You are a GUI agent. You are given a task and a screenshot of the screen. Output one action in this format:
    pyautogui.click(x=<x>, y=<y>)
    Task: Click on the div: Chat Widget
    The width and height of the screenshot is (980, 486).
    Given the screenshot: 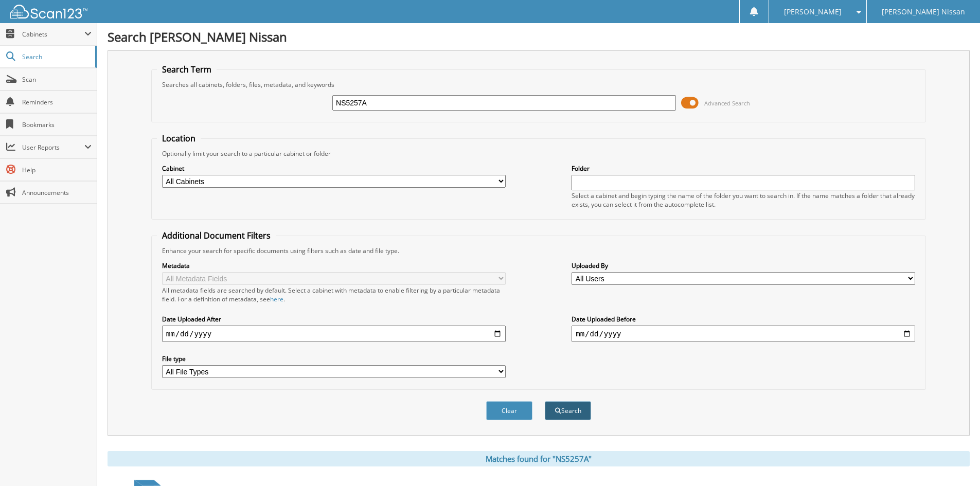 What is the action you would take?
    pyautogui.click(x=954, y=461)
    